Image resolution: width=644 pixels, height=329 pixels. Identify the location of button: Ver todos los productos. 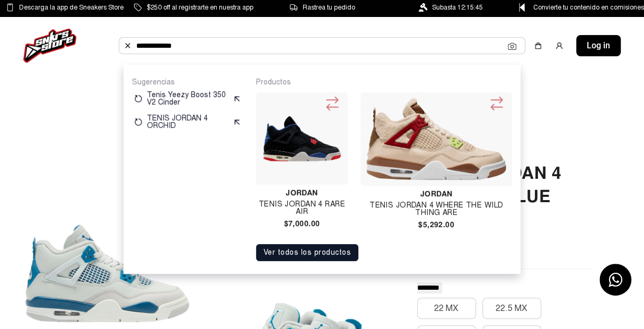
(307, 253).